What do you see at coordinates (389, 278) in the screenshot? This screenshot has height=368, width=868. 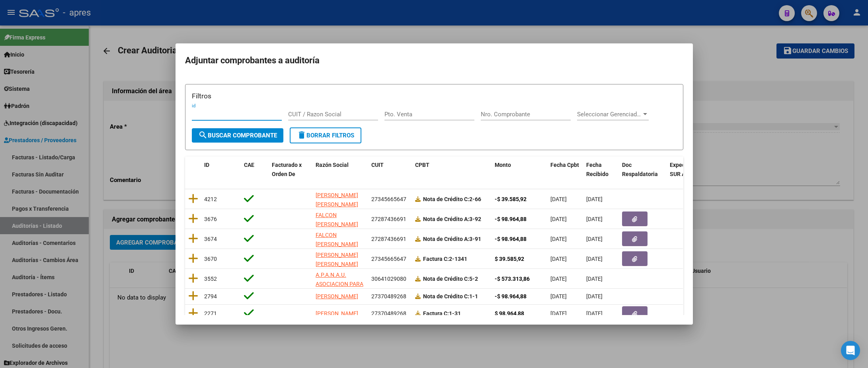 I see `span: 30641029080` at bounding box center [389, 278].